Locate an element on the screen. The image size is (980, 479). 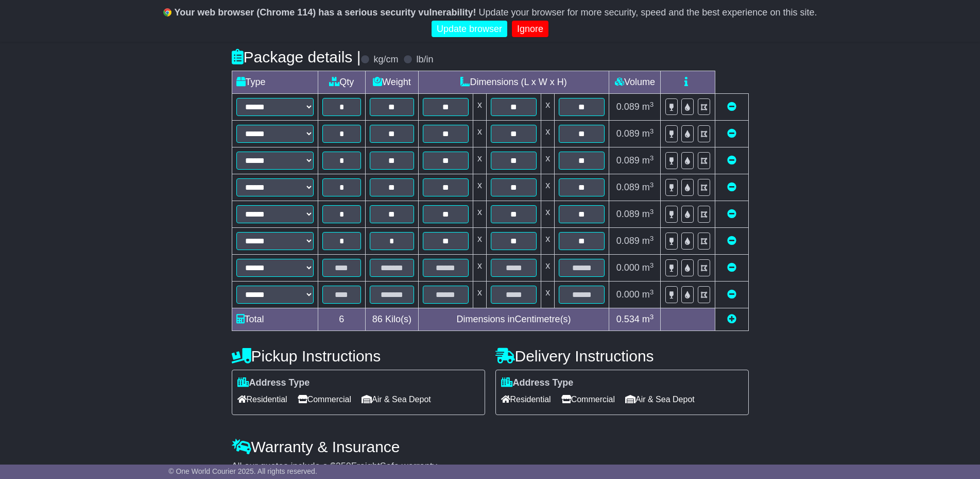
h4: Delivery Instructions is located at coordinates (622, 355).